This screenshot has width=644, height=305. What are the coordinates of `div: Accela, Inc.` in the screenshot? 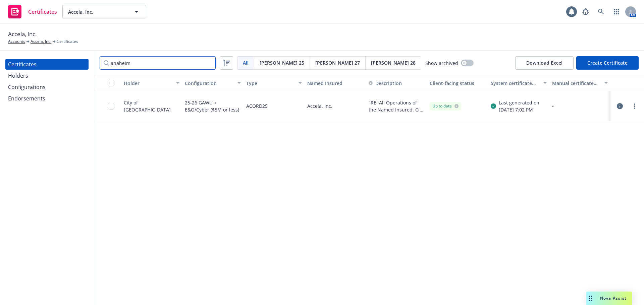 It's located at (335, 106).